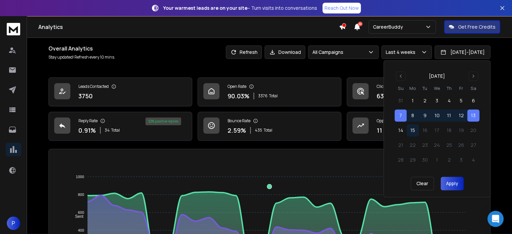 Image resolution: width=512 pixels, height=234 pixels. I want to click on a: Reply Rate0.91%34Total32% positive replies, so click(120, 126).